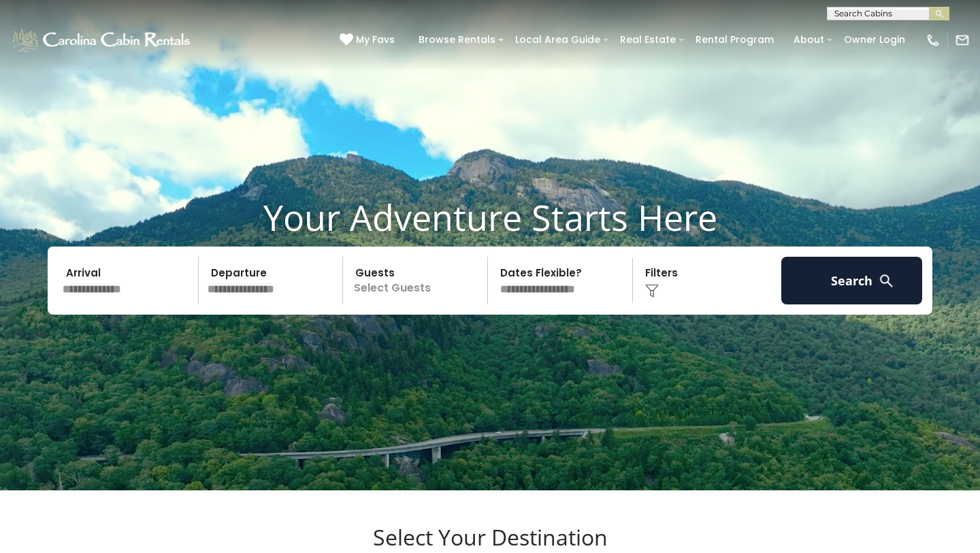  What do you see at coordinates (875, 40) in the screenshot?
I see `a: Owner Login` at bounding box center [875, 40].